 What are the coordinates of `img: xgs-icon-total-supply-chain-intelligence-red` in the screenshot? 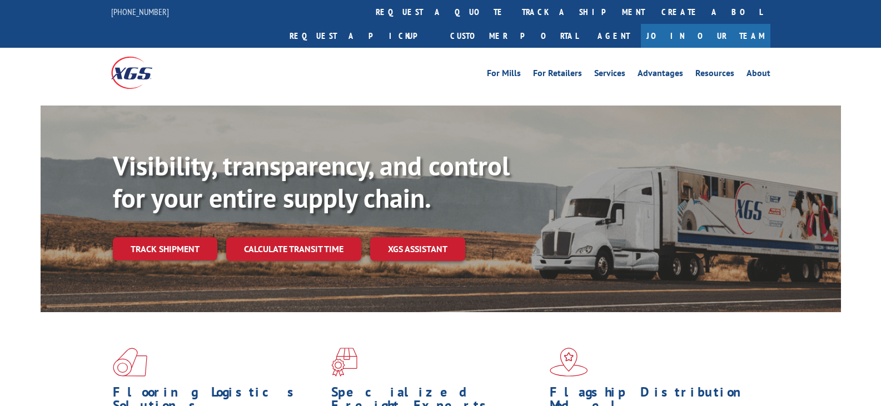 It's located at (130, 362).